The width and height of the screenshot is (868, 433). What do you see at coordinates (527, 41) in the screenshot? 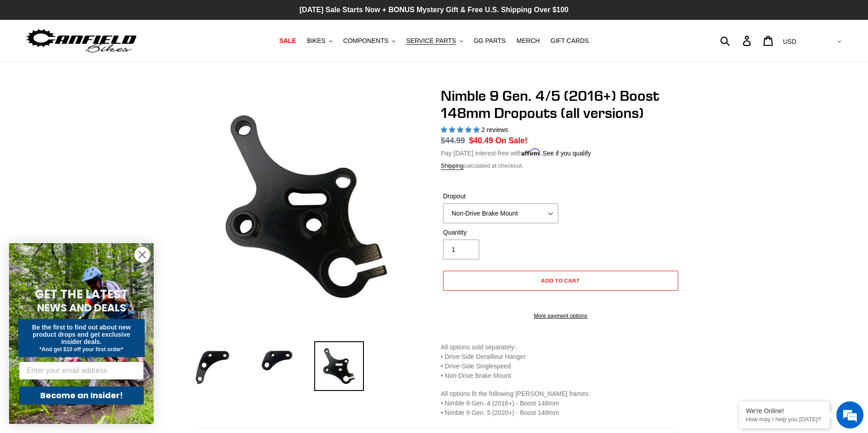
I see `span: MERCH` at bounding box center [527, 41].